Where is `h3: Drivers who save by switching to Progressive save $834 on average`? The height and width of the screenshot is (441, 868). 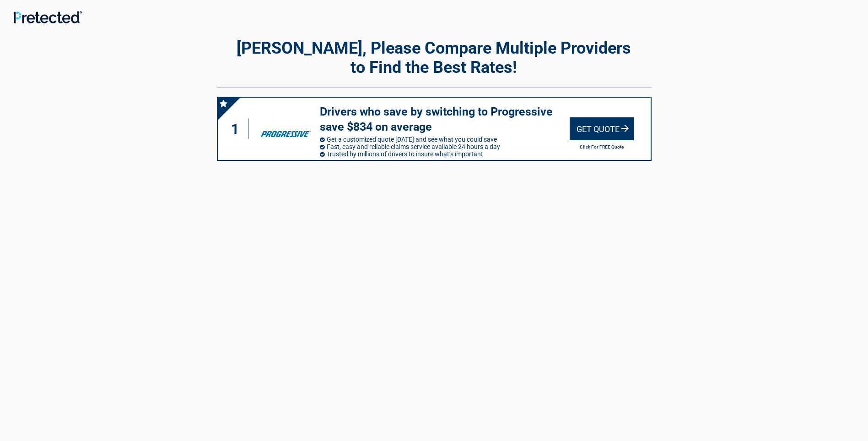
h3: Drivers who save by switching to Progressive save $834 on average is located at coordinates (445, 119).